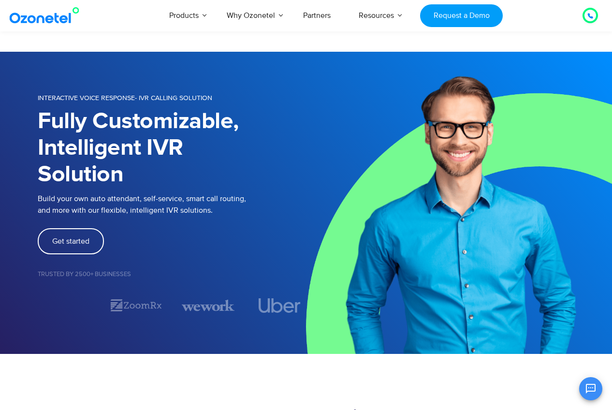 This screenshot has width=612, height=410. Describe the element at coordinates (172, 274) in the screenshot. I see `h5: Trusted by 2500+ Businesses` at that location.